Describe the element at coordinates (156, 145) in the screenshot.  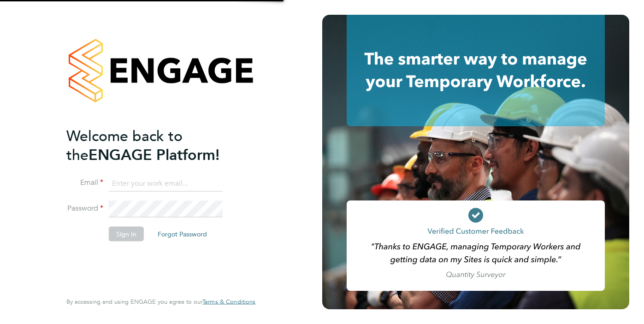
I see `h2: ENGAGE Platform!` at that location.